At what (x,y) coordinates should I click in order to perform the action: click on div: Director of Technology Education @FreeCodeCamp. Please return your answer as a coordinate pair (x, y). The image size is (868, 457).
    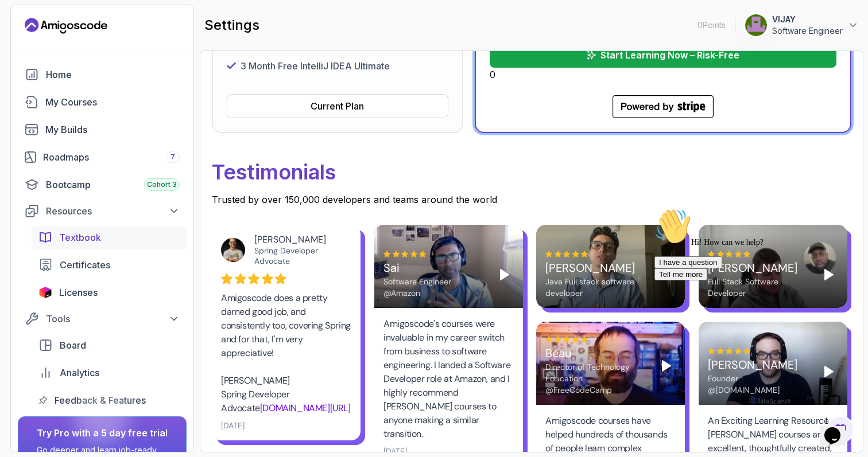
    Looking at the image, I should click on (596, 379).